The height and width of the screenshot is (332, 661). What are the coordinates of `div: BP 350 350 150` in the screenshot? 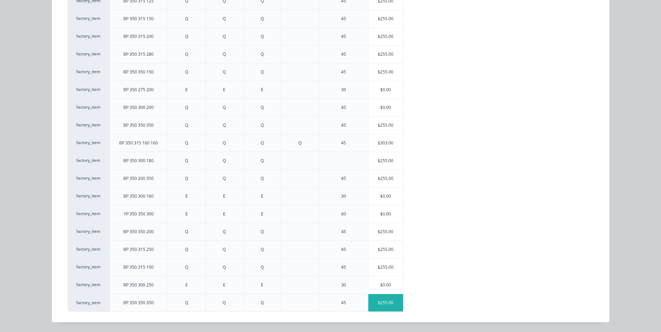 It's located at (138, 72).